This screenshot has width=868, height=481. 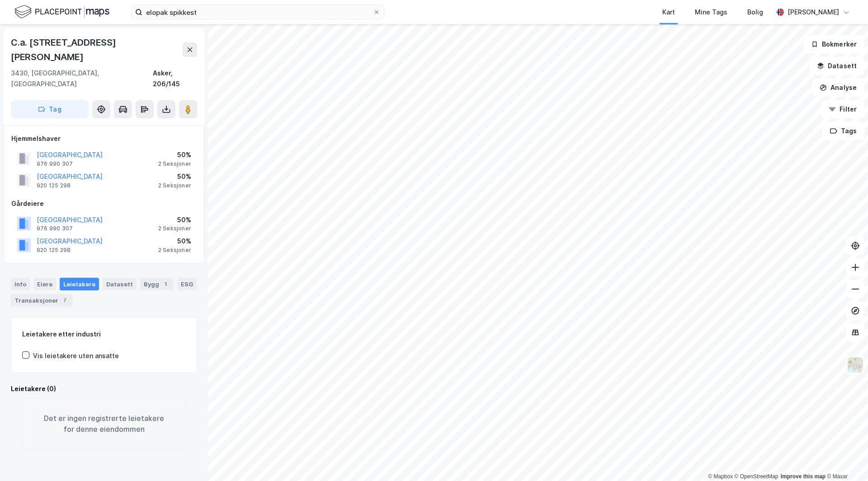 What do you see at coordinates (104, 424) in the screenshot?
I see `div: Det er ingen registrerte leietakere for denne eiendommen` at bounding box center [104, 424].